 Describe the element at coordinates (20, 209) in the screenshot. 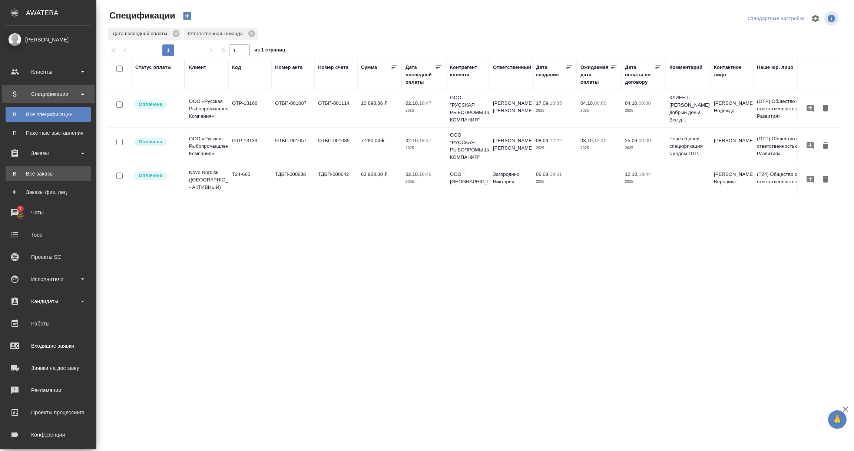

I see `span: 1` at that location.